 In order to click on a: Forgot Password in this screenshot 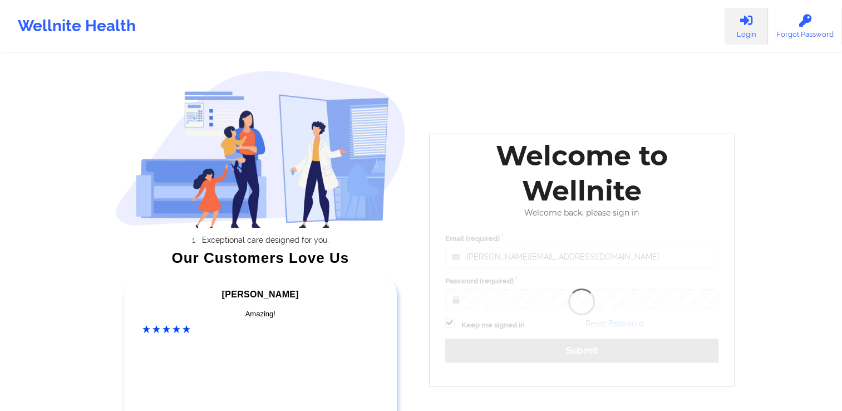, I will do `click(805, 26)`.